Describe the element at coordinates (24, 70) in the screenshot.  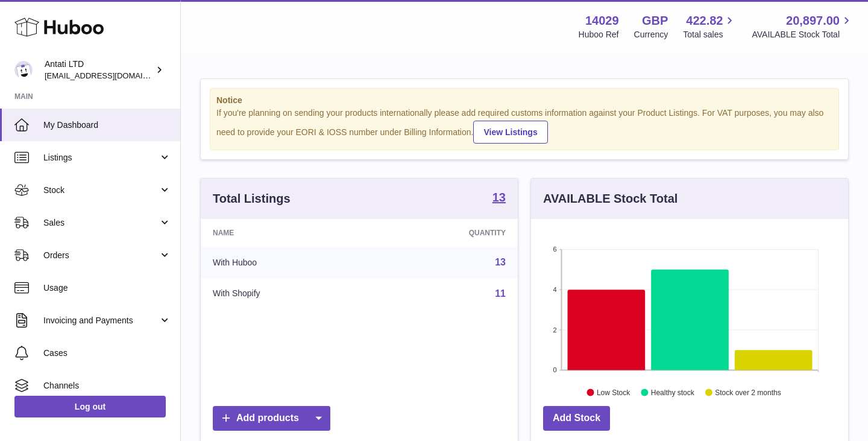
I see `img: toufic@antatiskin.com` at that location.